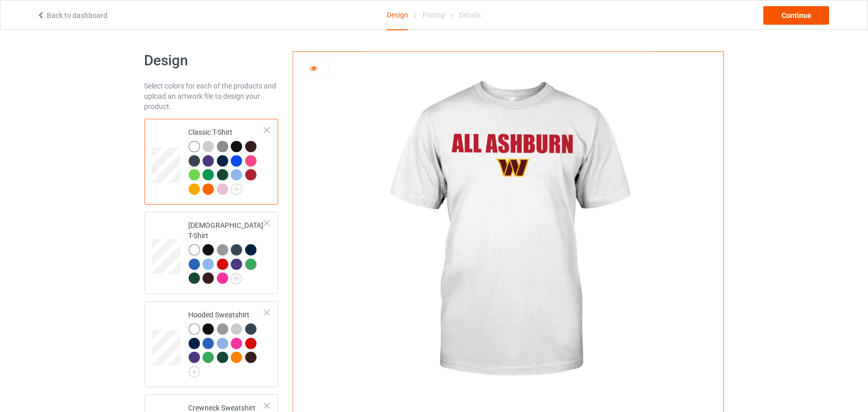 The height and width of the screenshot is (412, 868). Describe the element at coordinates (72, 15) in the screenshot. I see `a: Back to dashboard` at that location.